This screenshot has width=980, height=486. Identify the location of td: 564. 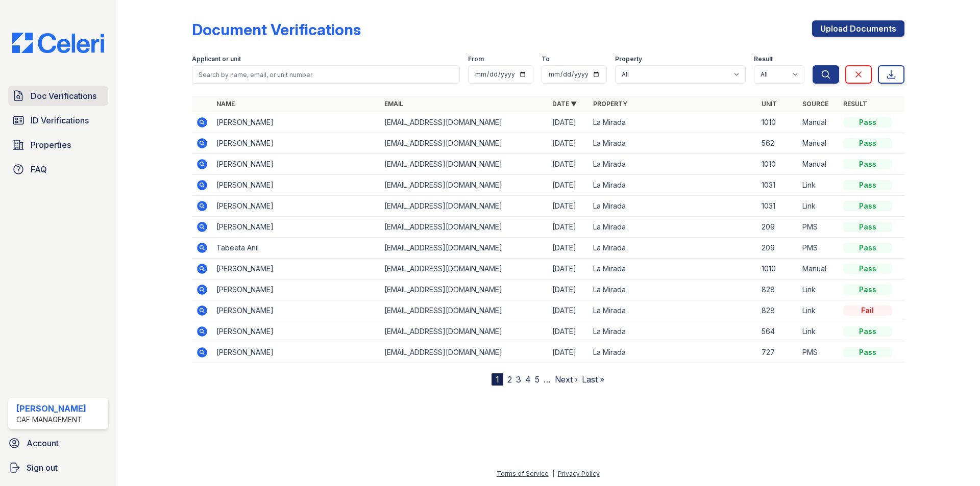
(778, 332).